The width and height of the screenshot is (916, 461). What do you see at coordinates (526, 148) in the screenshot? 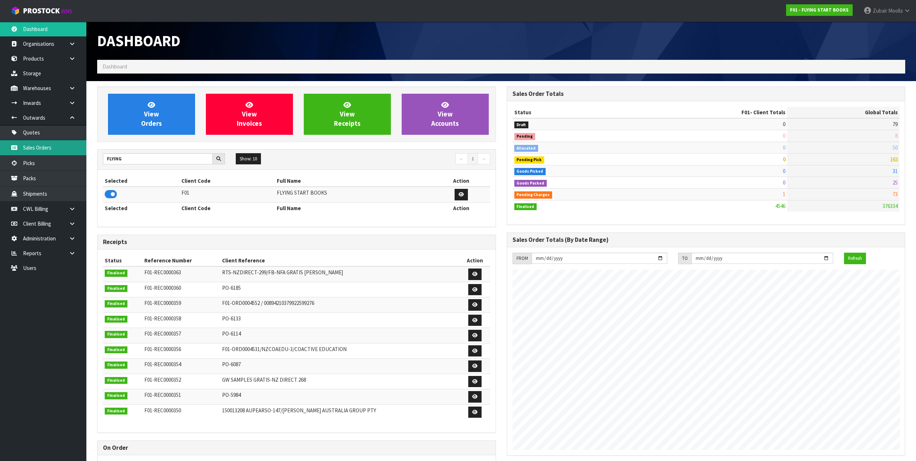
I see `span: Allocated` at bounding box center [526, 148].